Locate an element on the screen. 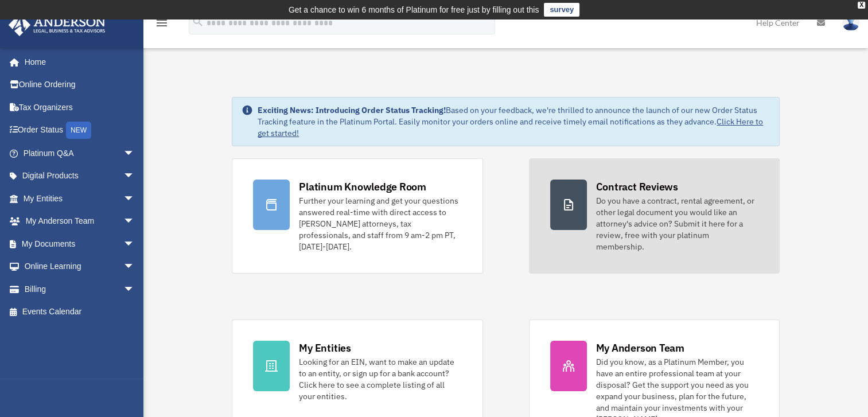  div: My Entities is located at coordinates (325, 348).